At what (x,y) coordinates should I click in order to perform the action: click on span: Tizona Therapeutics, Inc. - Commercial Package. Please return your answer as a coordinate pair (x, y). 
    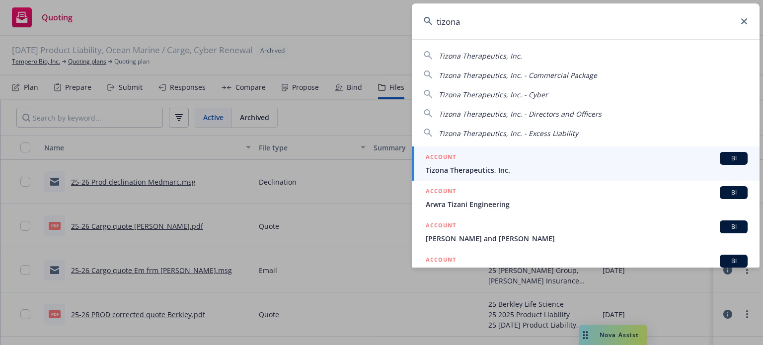
    Looking at the image, I should click on (517, 75).